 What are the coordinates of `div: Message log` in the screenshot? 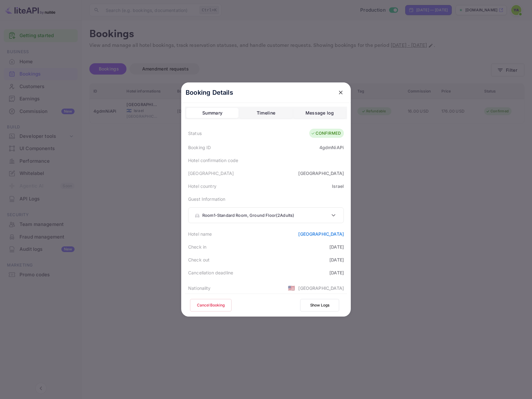 It's located at (319, 113).